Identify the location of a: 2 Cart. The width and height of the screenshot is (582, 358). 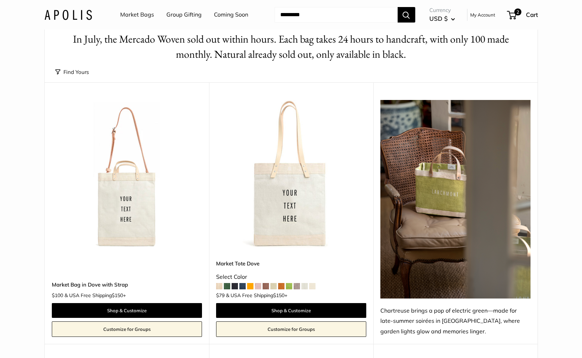
(522, 15).